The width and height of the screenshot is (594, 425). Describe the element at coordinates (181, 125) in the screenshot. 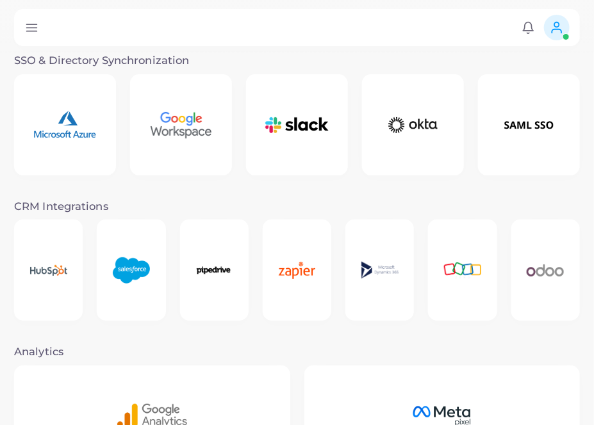

I see `img: Google Workspace` at that location.